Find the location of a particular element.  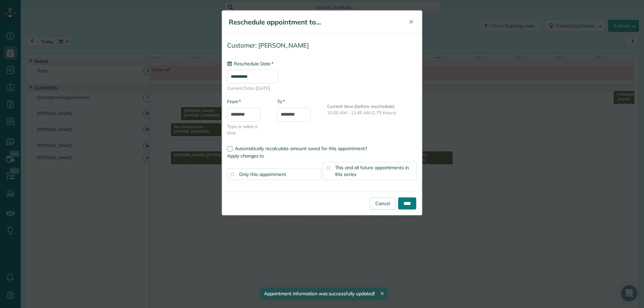

p: 10:00 AM - 11:45 AM (1.75 Hours) is located at coordinates (372, 112).